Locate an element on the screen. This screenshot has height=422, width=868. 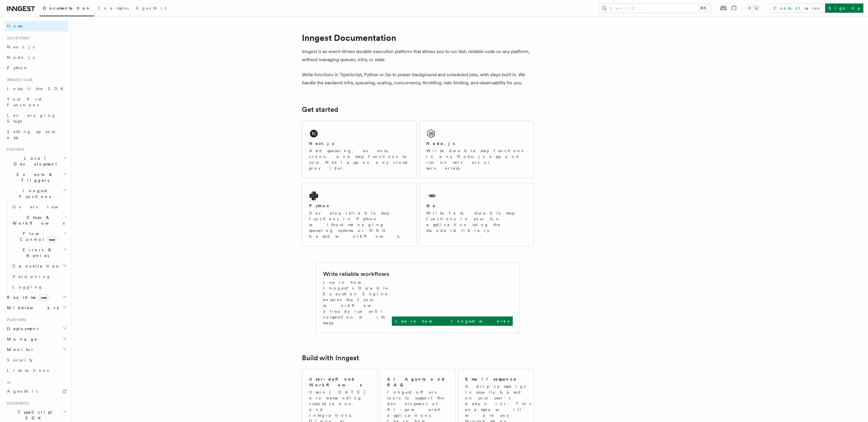
h1: Inngest Documentation is located at coordinates (418, 37).